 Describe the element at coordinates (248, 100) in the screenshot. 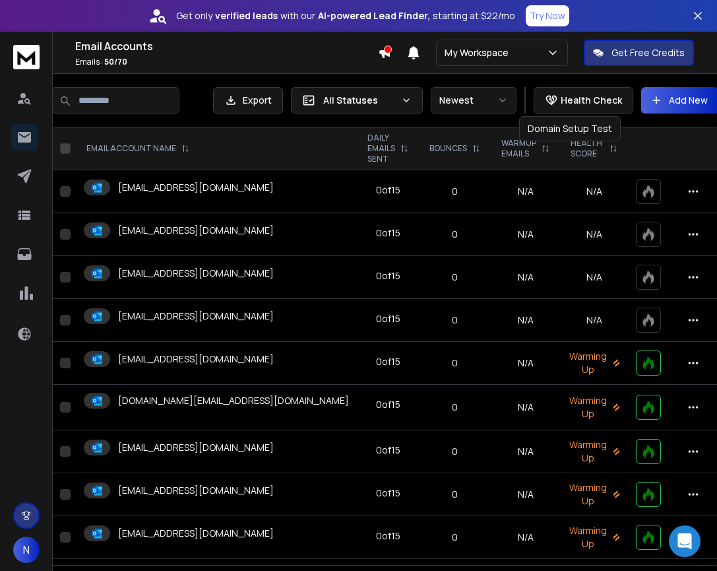

I see `button: Export` at that location.